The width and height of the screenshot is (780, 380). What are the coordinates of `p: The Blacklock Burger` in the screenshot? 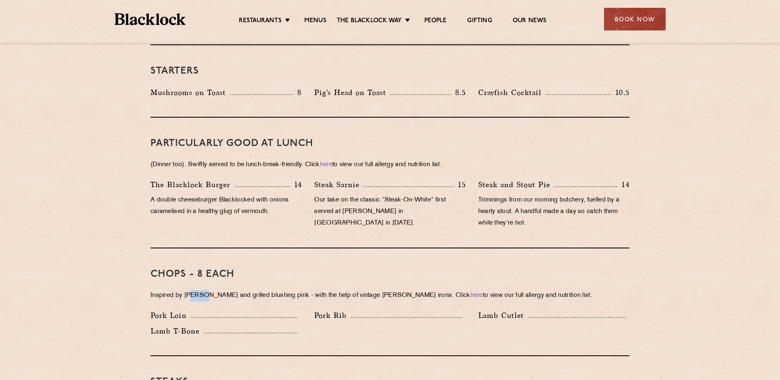 It's located at (193, 185).